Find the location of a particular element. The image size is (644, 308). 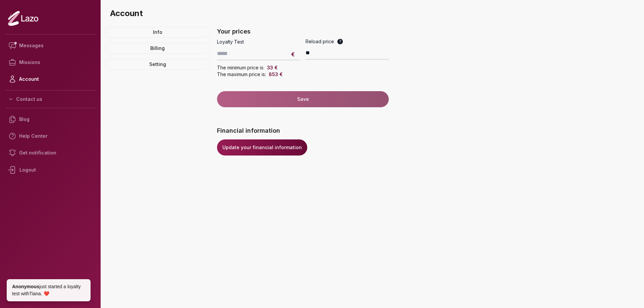

button: Contact us is located at coordinates (50, 99).